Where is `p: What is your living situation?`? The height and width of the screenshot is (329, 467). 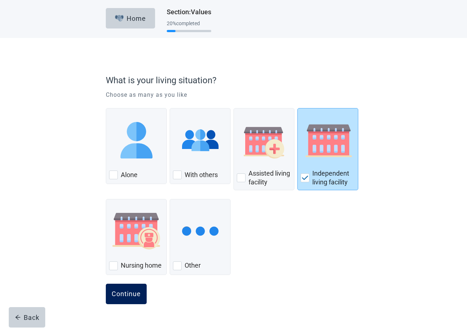 p: What is your living situation? is located at coordinates (232, 80).